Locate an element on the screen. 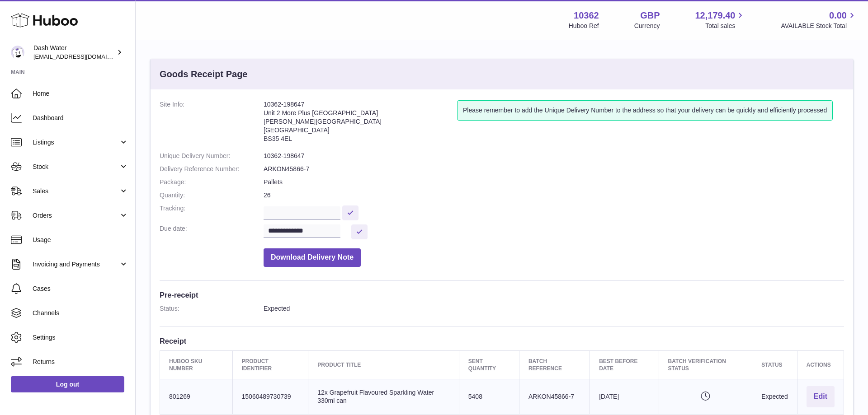 The height and width of the screenshot is (415, 868). dt: Quantity: is located at coordinates (212, 195).